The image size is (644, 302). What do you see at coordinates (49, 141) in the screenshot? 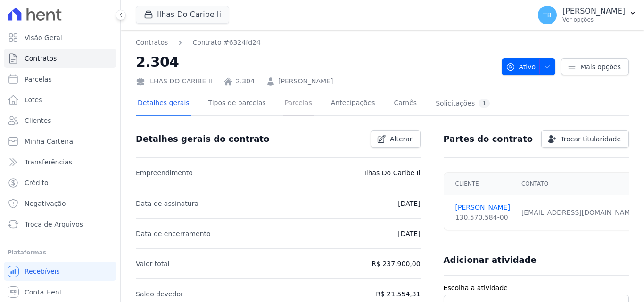
I see `span: Minha Carteira` at bounding box center [49, 141].